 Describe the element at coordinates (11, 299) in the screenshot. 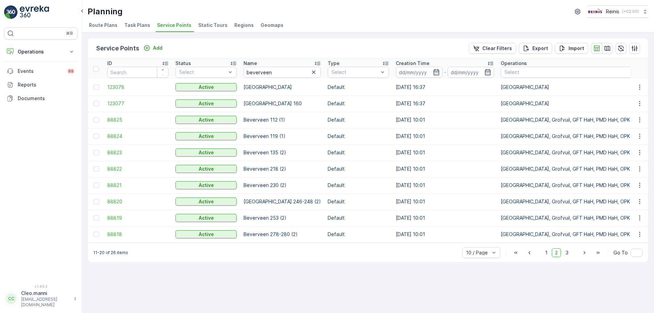

I see `div: CC` at that location.